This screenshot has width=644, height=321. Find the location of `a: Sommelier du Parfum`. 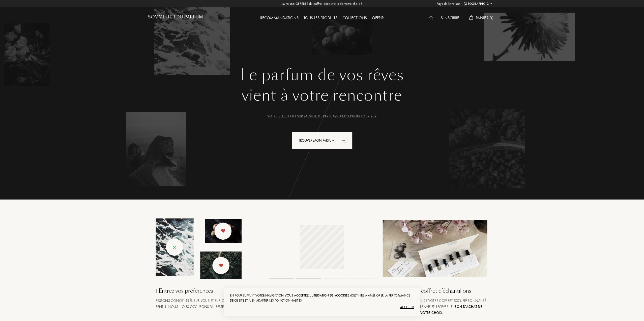

a: Sommelier du Parfum is located at coordinates (176, 18).